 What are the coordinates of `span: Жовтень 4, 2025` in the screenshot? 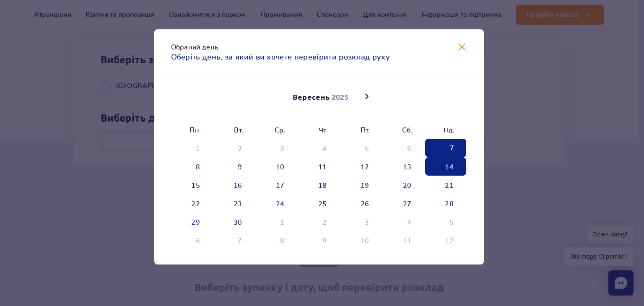 It's located at (403, 222).